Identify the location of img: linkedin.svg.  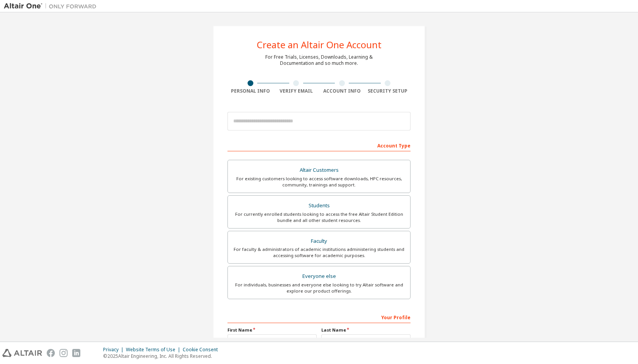
(76, 353).